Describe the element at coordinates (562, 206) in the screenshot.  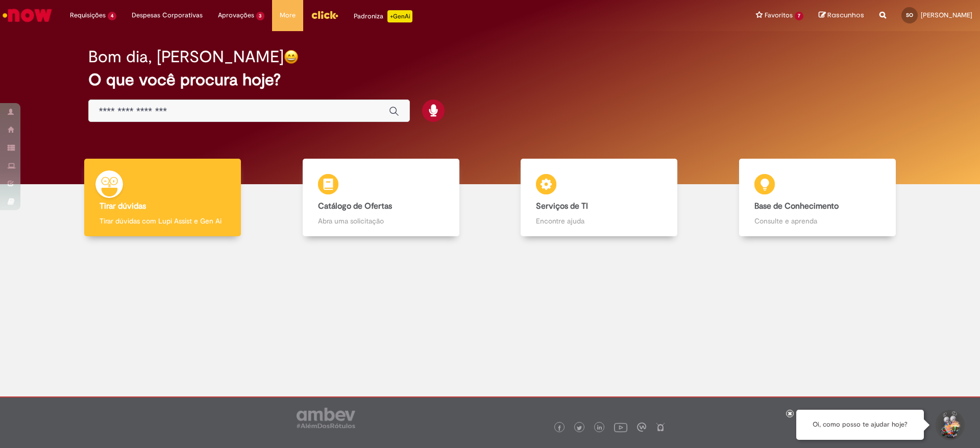
I see `b: Serviços de TI` at that location.